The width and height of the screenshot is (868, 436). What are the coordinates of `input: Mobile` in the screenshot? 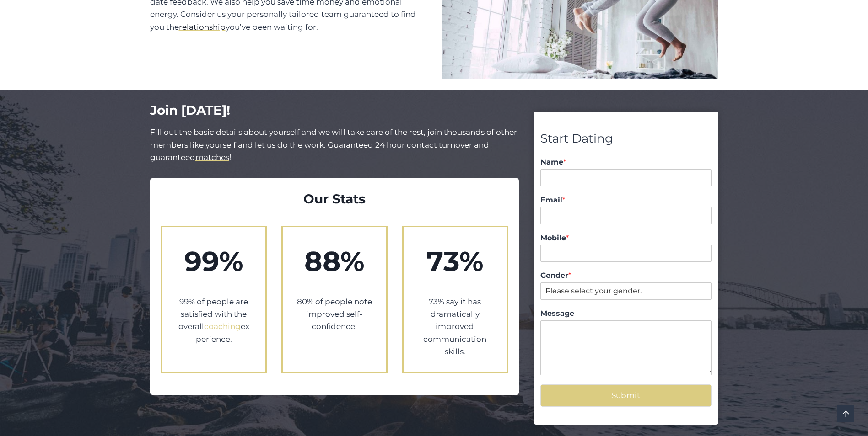 It's located at (626, 253).